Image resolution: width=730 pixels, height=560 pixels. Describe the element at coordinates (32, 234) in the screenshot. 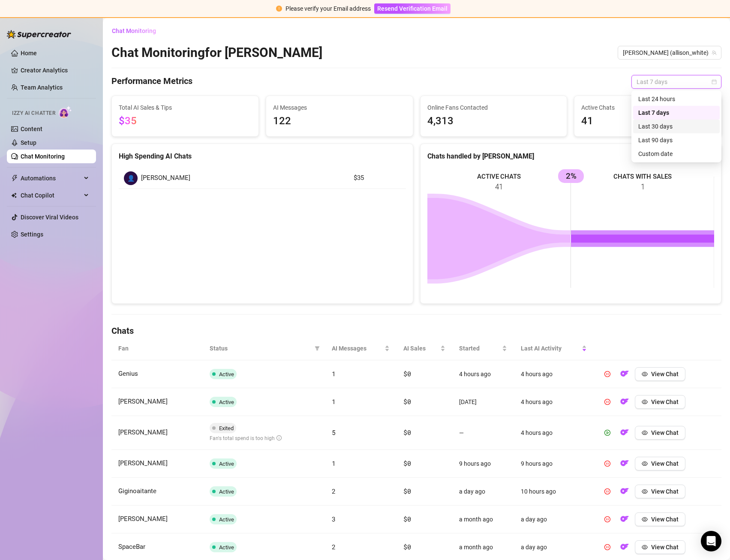

I see `a: Settings` at that location.